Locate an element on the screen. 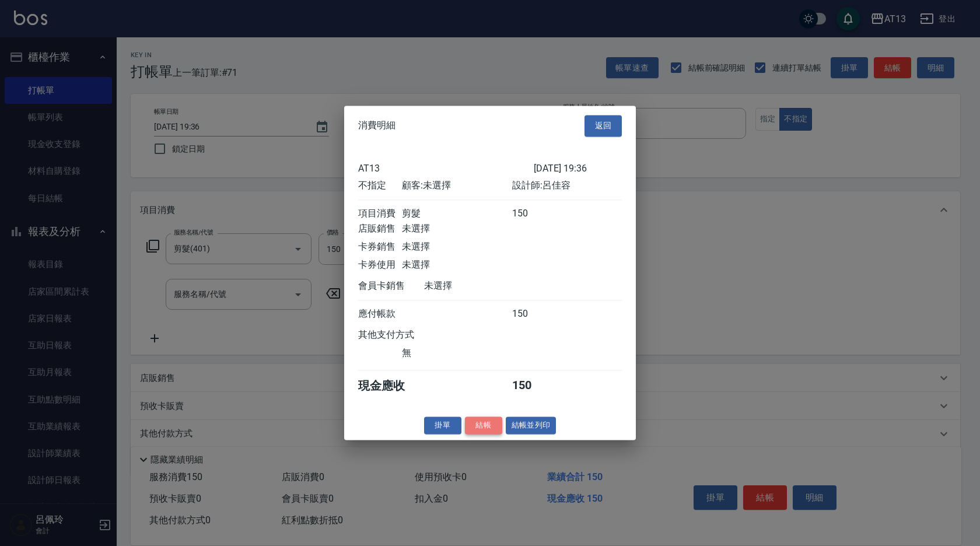 The image size is (980, 546). div: 其他支付方式 is located at coordinates (402, 335).